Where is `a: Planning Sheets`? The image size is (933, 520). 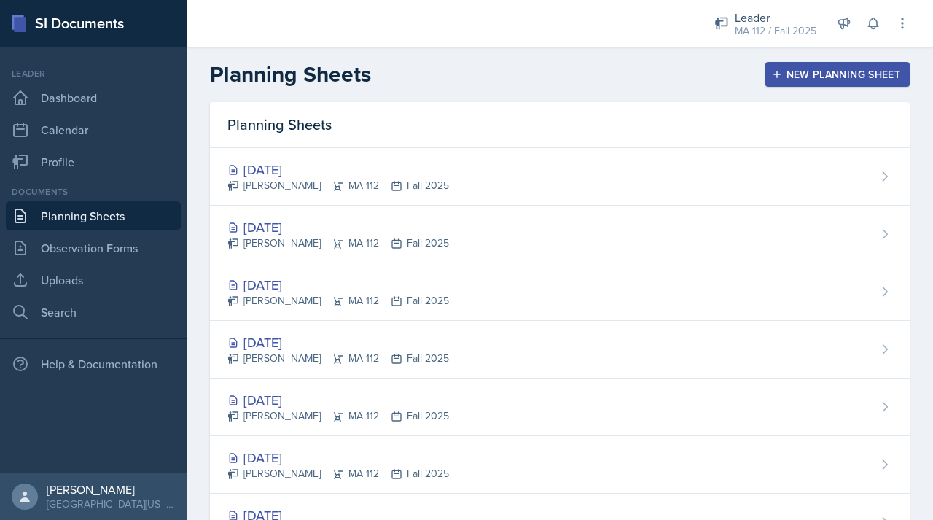
a: Planning Sheets is located at coordinates (93, 216).